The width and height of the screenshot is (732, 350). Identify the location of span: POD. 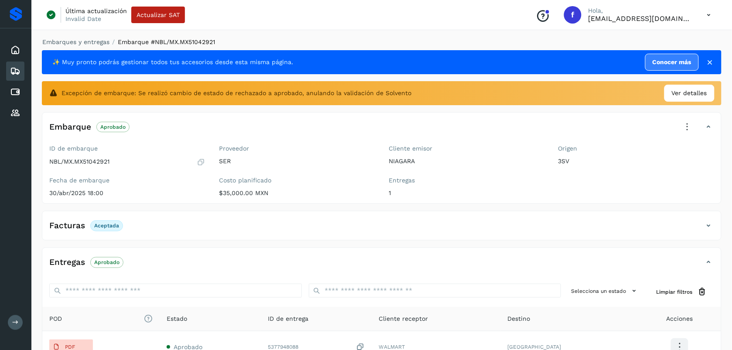
(101, 318).